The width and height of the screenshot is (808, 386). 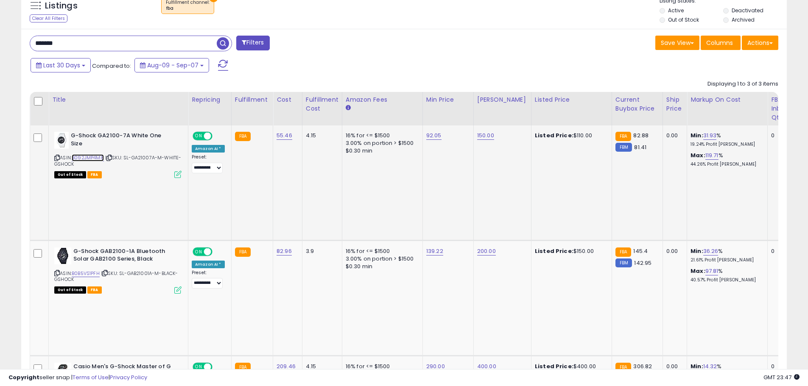 I want to click on div: Displaying 1 to 3 of 3 items, so click(x=742, y=84).